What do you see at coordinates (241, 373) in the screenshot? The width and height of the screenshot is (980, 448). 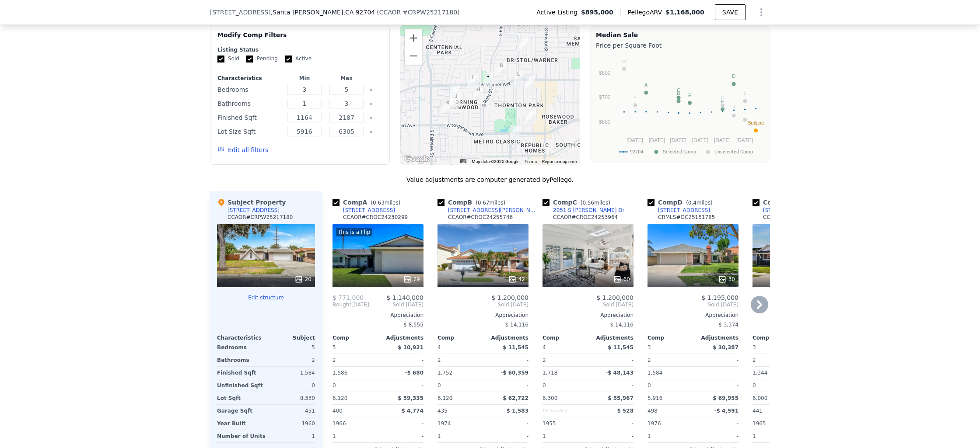 I see `div: Finished Sqft` at bounding box center [241, 373].